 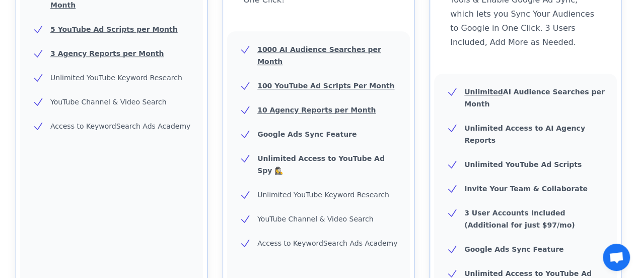 I want to click on a: Open chat, so click(x=617, y=257).